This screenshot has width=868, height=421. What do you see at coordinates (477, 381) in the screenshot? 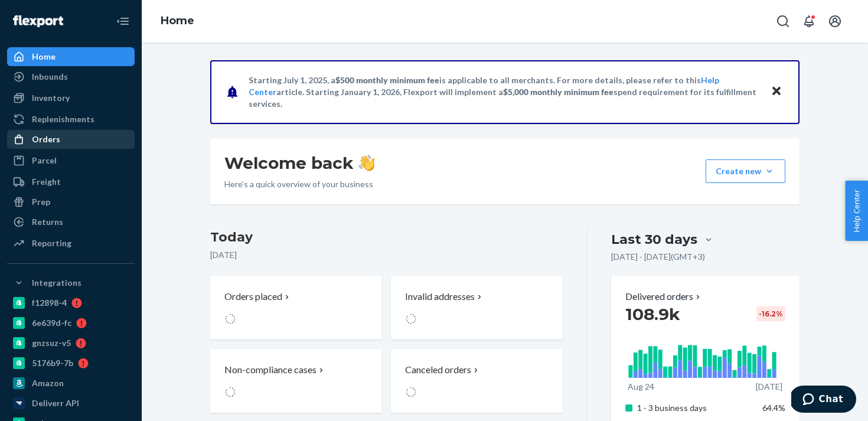
I see `button: Canceled orders` at bounding box center [477, 381].